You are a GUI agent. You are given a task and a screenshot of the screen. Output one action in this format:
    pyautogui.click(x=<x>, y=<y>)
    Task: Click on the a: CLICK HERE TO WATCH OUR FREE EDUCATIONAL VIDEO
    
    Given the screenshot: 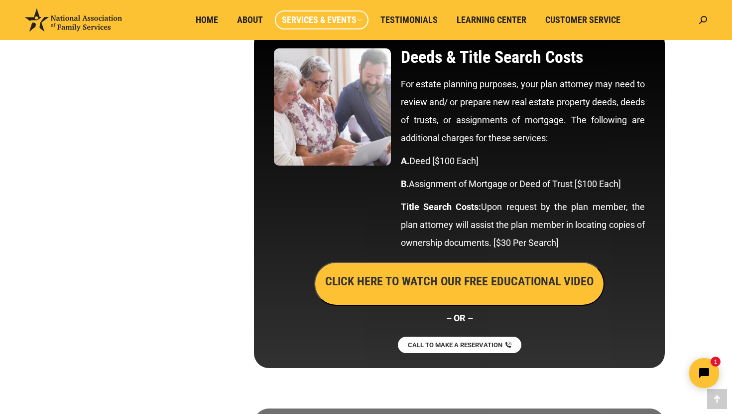 What is the action you would take?
    pyautogui.click(x=459, y=282)
    